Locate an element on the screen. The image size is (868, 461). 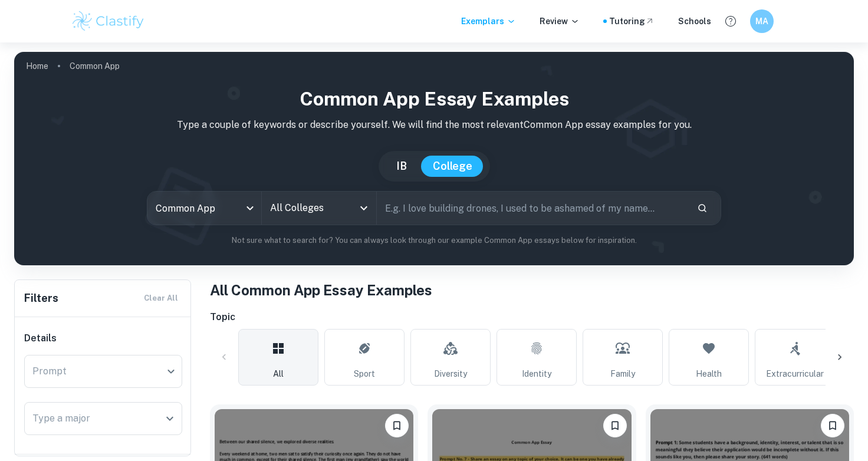
p: Exemplars is located at coordinates (488, 21).